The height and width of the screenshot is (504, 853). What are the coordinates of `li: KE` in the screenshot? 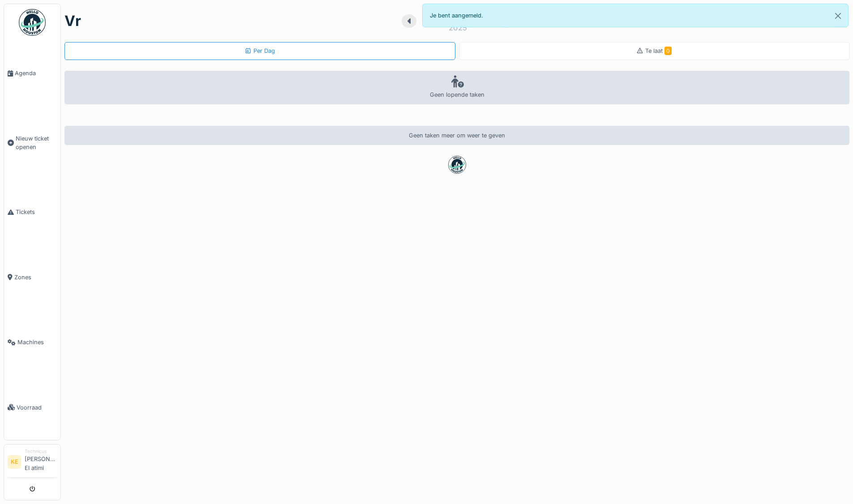 It's located at (15, 462).